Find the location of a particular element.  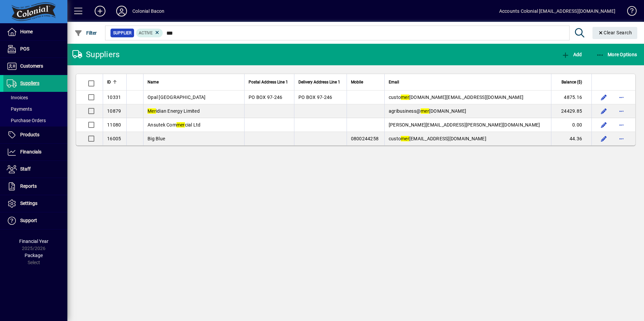

a: POS is located at coordinates (36, 49).